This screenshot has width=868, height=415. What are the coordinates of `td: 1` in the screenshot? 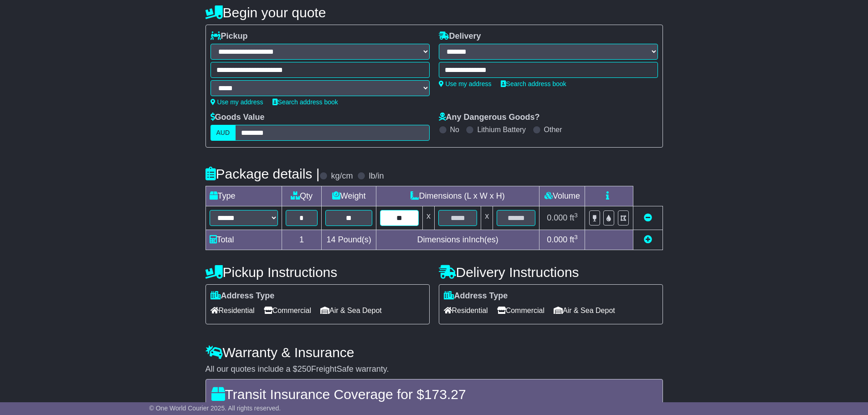 It's located at (302, 240).